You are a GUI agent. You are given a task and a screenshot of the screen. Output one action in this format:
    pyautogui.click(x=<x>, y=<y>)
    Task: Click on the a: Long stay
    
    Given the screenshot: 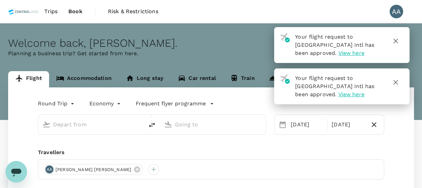 What is the action you would take?
    pyautogui.click(x=144, y=79)
    